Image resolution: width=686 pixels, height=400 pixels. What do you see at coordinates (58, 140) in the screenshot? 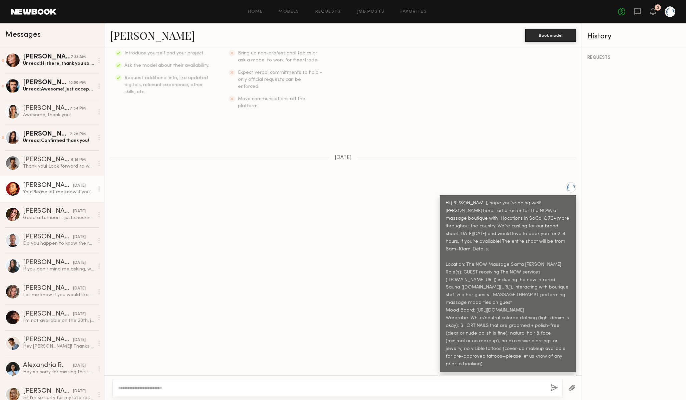
I see `div: Unread: Confirmed thank you!` at bounding box center [58, 140].